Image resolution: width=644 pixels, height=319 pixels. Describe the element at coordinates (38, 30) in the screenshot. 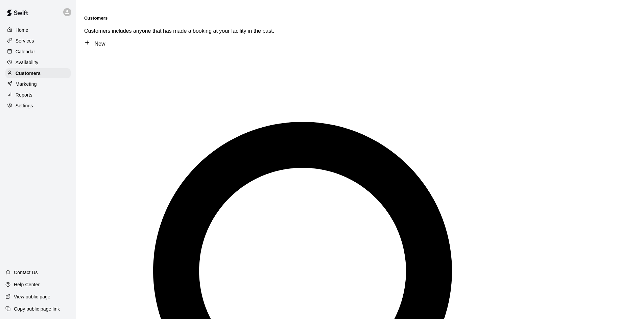

I see `a: Home` at that location.